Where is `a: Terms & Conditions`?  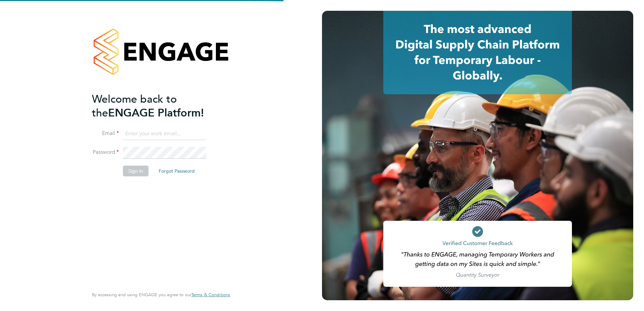
a: Terms & Conditions is located at coordinates (210, 295).